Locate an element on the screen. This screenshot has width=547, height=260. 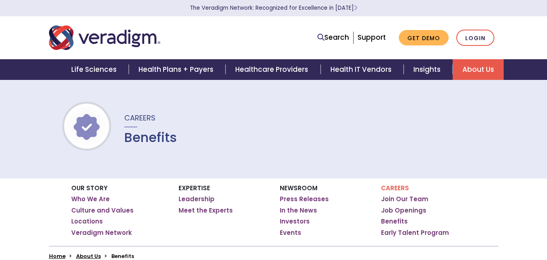
a: Job Openings is located at coordinates (404, 210).